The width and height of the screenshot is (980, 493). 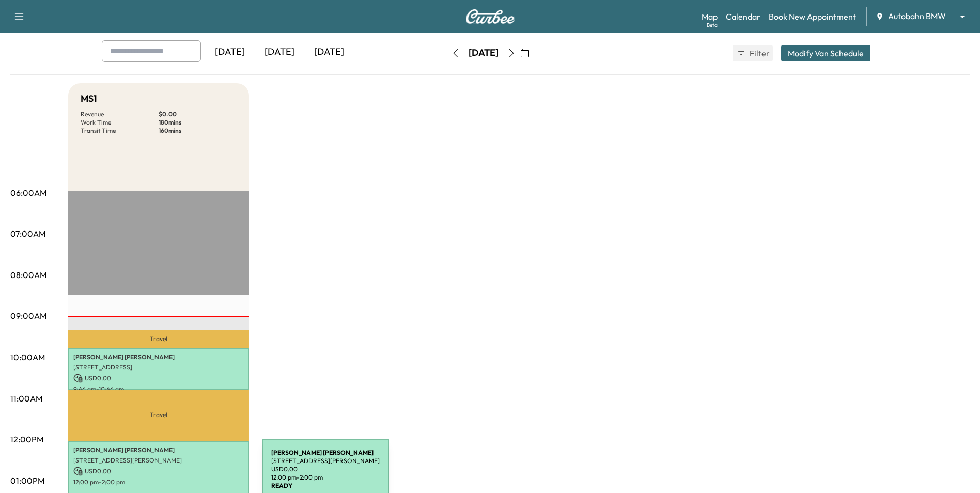 I want to click on p: 10:00AM, so click(x=28, y=357).